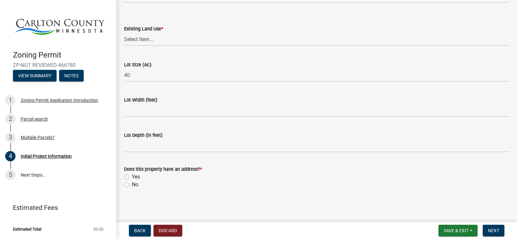 The width and height of the screenshot is (517, 239). Describe the element at coordinates (10, 100) in the screenshot. I see `div: 1` at that location.